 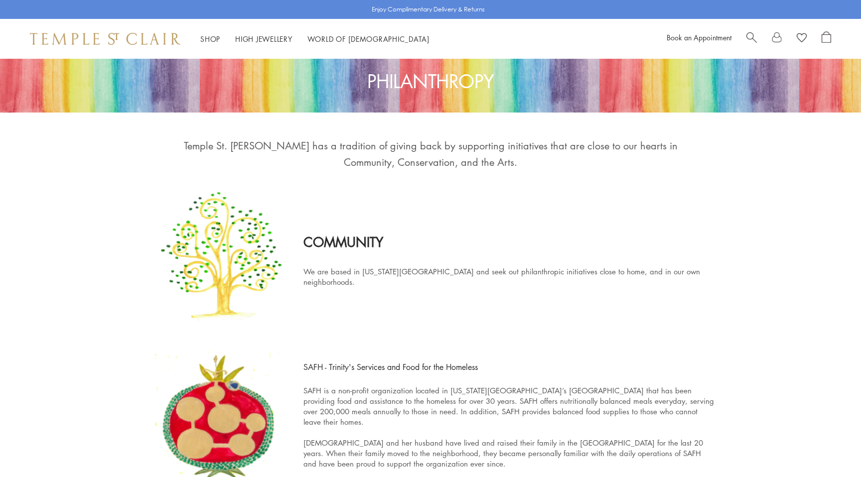 I want to click on nav: Main navigation, so click(x=315, y=39).